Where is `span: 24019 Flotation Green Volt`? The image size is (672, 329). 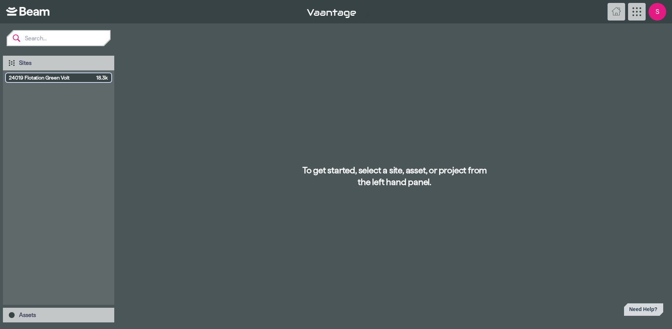 span: 24019 Flotation Green Volt is located at coordinates (51, 78).